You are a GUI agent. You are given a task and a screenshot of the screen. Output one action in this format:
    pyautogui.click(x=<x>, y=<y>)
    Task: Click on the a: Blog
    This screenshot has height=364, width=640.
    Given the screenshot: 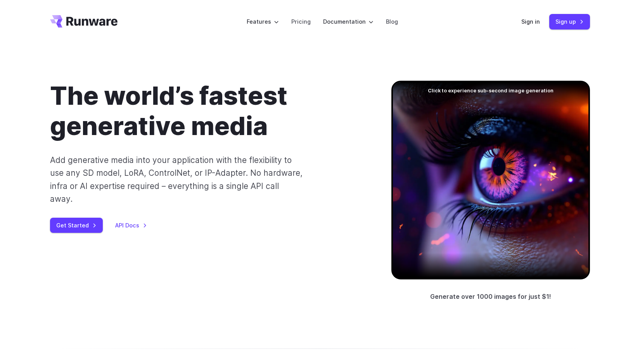 What is the action you would take?
    pyautogui.click(x=391, y=21)
    